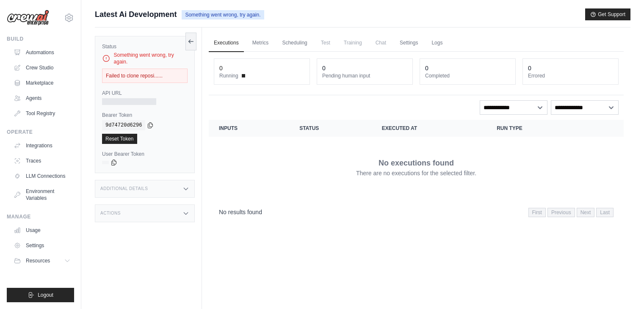 The width and height of the screenshot is (644, 309). What do you see at coordinates (534, 128) in the screenshot?
I see `th: Run Type` at bounding box center [534, 128].